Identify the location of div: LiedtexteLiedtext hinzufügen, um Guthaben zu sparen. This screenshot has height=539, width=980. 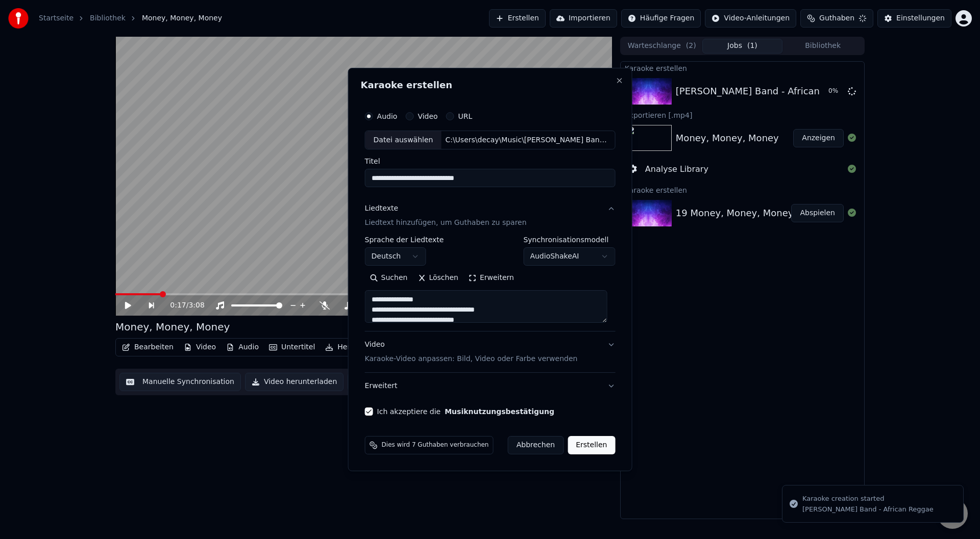
(490, 284).